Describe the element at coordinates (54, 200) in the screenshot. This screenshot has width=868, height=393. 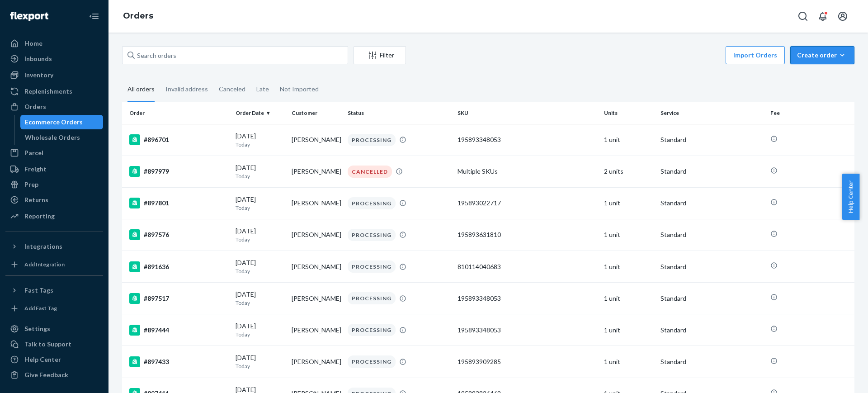
I see `a: Returns` at that location.